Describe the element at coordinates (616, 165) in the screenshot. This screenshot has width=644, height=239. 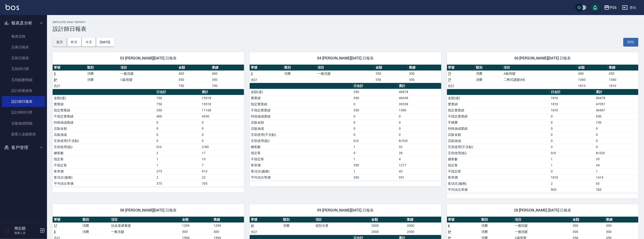
I see `td: 34` at that location.